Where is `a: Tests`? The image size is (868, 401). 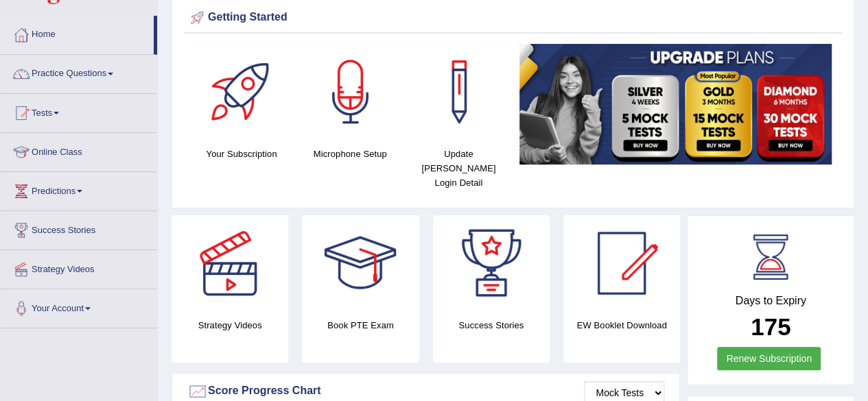
a: Tests is located at coordinates (79, 111).